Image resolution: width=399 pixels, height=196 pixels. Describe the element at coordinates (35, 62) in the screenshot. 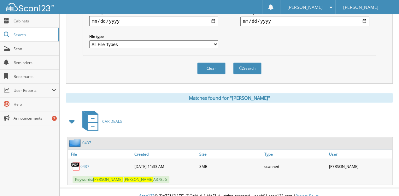

I see `span: Reminders` at that location.